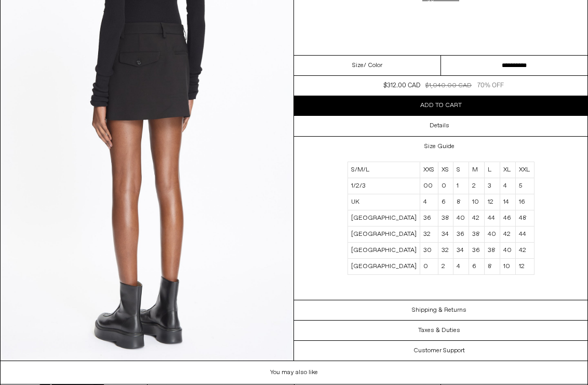  Describe the element at coordinates (441, 106) in the screenshot. I see `span: Add to cart` at that location.